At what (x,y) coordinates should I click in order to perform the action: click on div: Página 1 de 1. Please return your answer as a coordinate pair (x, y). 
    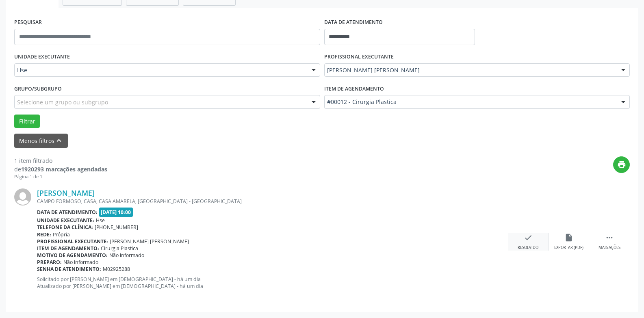
    Looking at the image, I should click on (61, 177).